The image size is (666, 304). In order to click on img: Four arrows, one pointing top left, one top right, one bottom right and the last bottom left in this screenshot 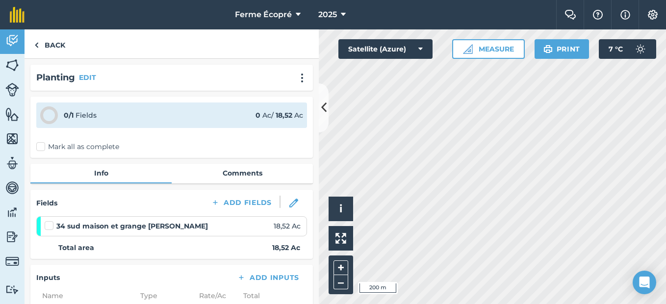, I will do `click(341, 238)`.